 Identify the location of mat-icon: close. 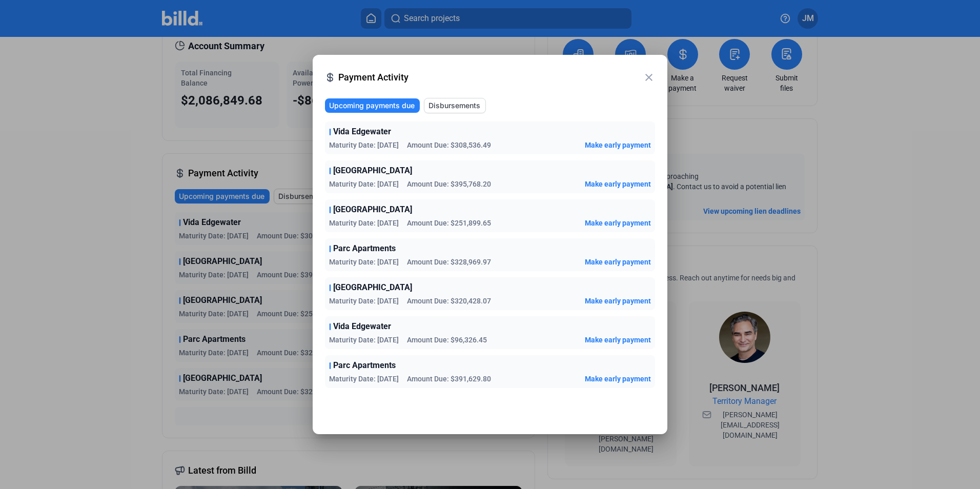
(649, 77).